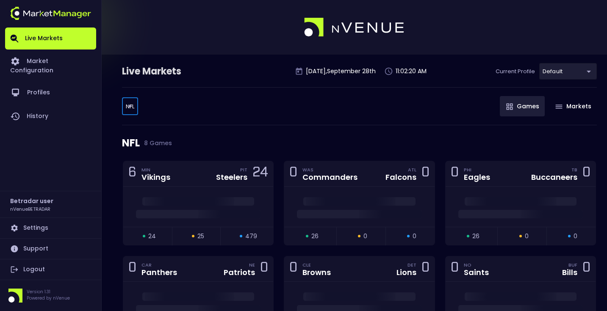 This screenshot has width=607, height=311. What do you see at coordinates (412, 170) in the screenshot?
I see `div: ATL` at bounding box center [412, 170].